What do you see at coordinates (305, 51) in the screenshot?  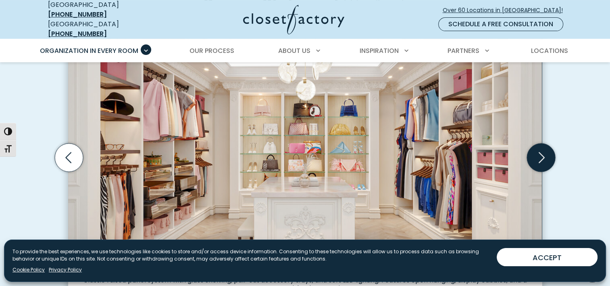 I see `nav: Primary Menu` at bounding box center [305, 51].